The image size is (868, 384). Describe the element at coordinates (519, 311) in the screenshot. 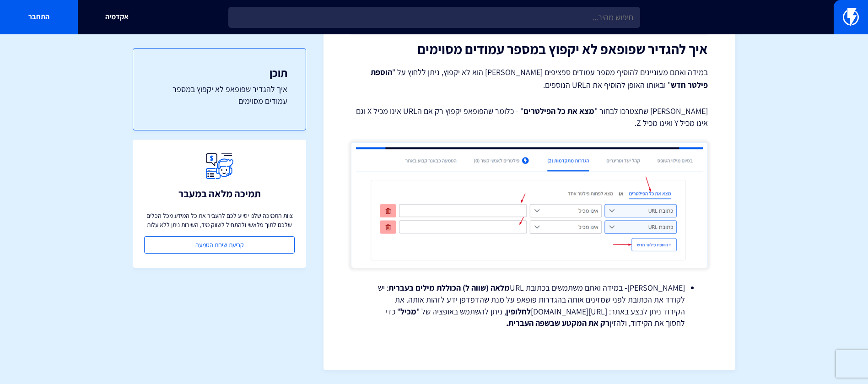

I see `strong: לחלופין` at that location.